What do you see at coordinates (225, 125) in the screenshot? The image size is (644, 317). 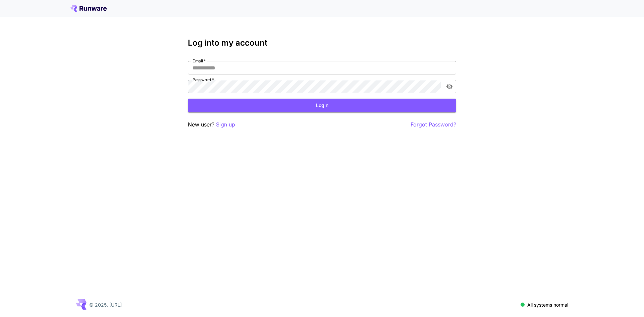 I see `p: Sign up` at bounding box center [225, 125].